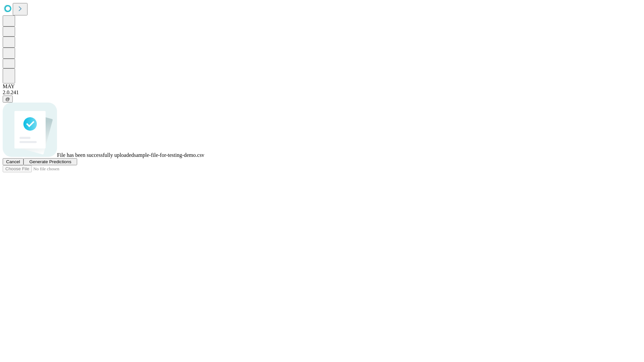 Image resolution: width=644 pixels, height=362 pixels. I want to click on div: MAY, so click(322, 86).